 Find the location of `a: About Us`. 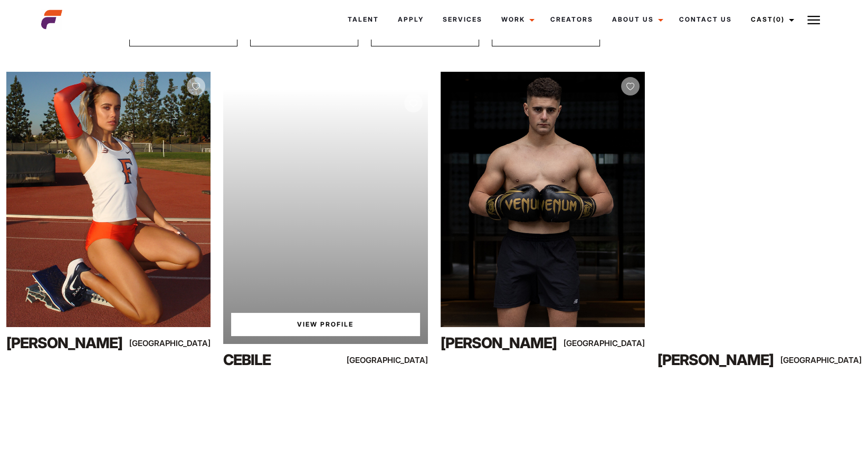

a: About Us is located at coordinates (635, 20).